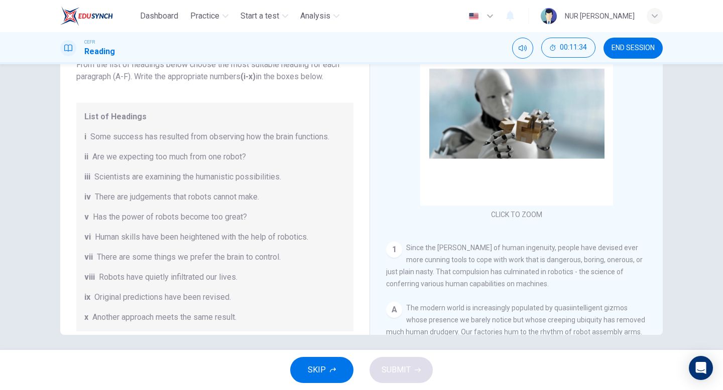  What do you see at coordinates (568, 48) in the screenshot?
I see `button: 00:11:34` at bounding box center [568, 48].